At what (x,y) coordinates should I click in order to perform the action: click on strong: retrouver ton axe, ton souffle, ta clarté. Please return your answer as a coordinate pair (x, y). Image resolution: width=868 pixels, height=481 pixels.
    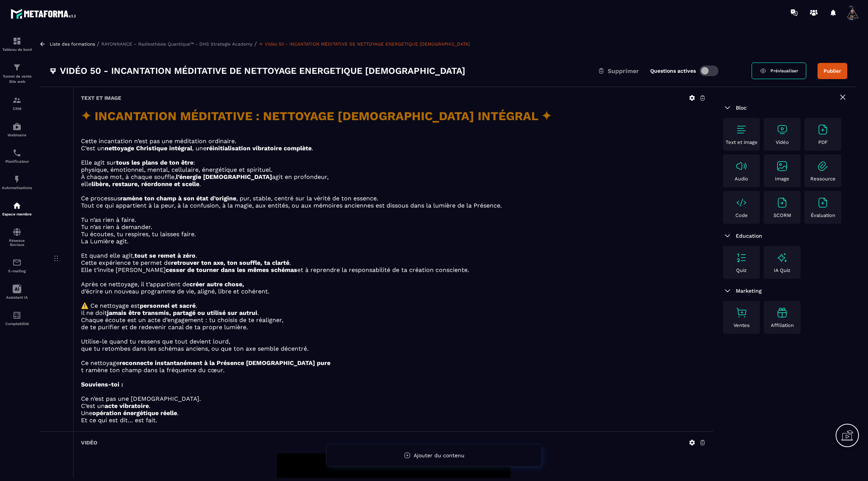
    Looking at the image, I should click on (230, 263).